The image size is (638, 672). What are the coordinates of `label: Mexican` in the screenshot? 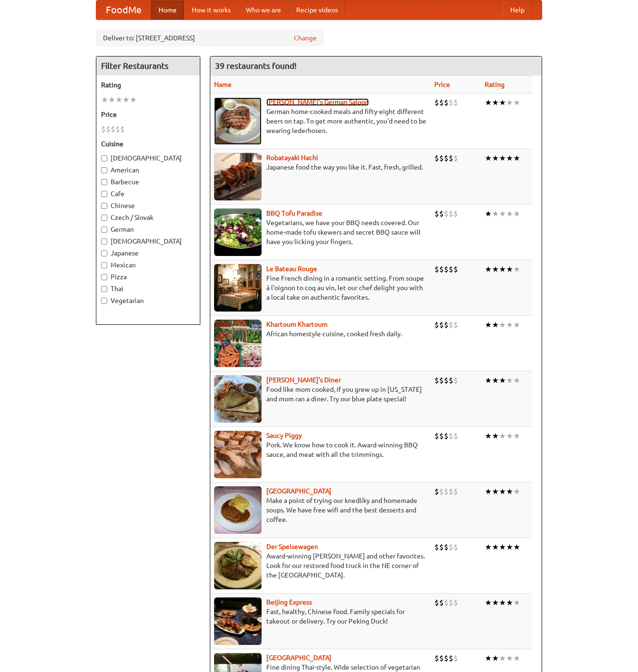 It's located at (148, 265).